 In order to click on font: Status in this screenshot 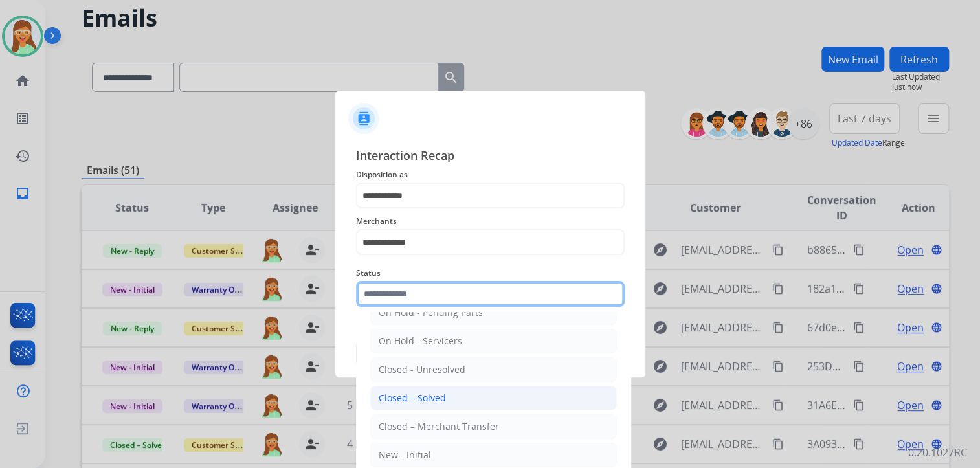, I will do `click(368, 272)`.